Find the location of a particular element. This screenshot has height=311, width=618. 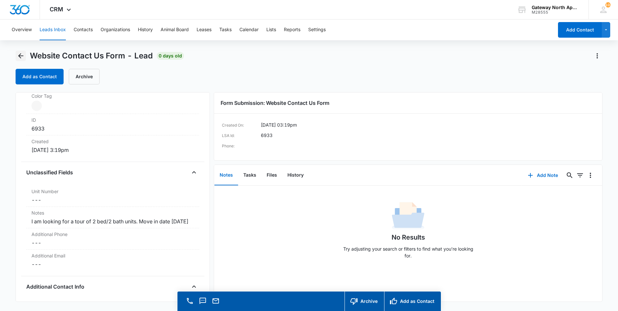

dt: Phone: is located at coordinates (241, 146).